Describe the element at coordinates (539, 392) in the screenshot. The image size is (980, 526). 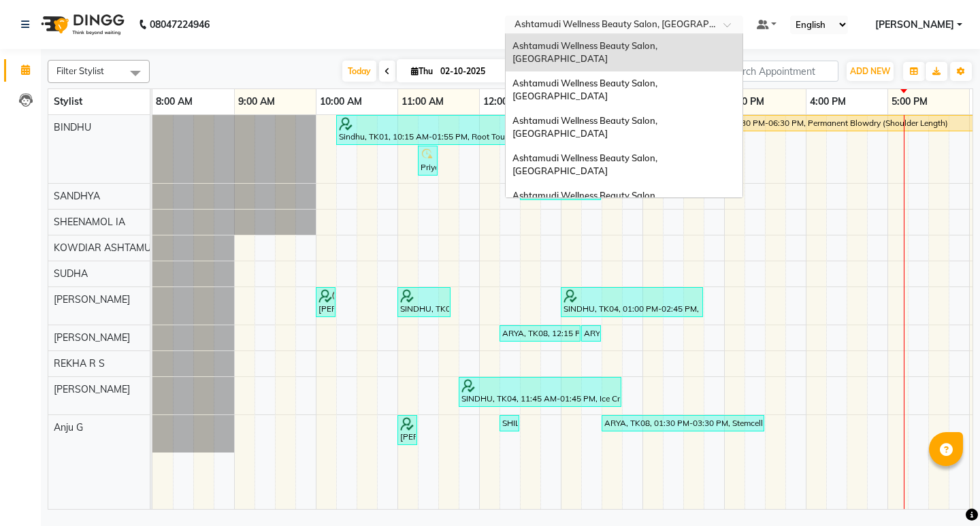
I see `div: SINDHU, TK04, 11:45 AM-01:45 PM, Ice Cream Pedicure,Ceramide Anti frizz treatment` at that location.